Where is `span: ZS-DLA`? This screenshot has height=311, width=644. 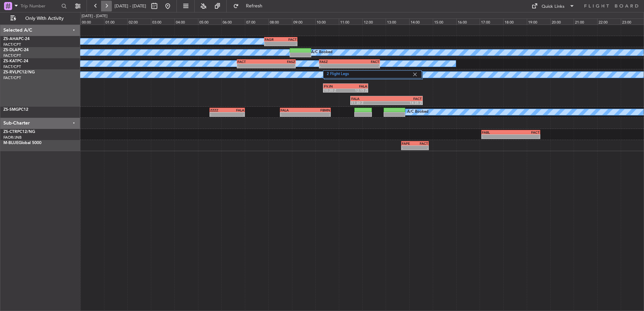
span: ZS-DLA is located at coordinates (10, 50).